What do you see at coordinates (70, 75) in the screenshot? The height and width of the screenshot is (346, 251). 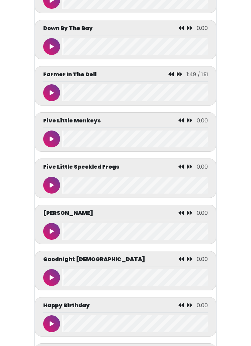 I see `p: Farmer In The Dell` at bounding box center [70, 75].